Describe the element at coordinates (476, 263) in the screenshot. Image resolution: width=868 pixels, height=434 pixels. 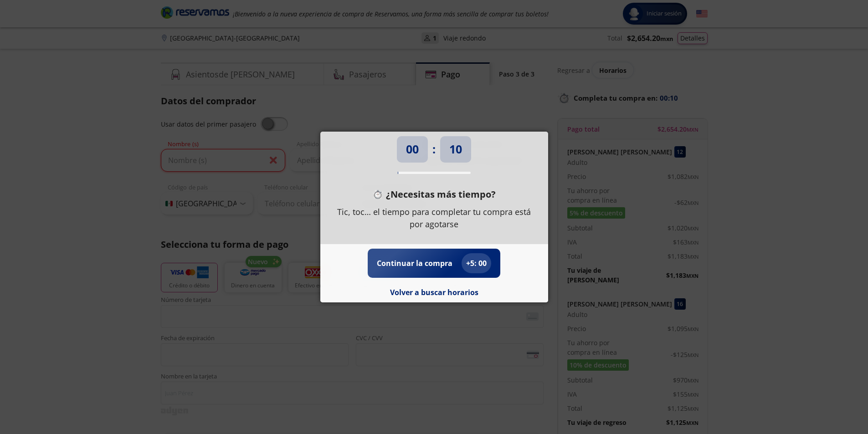
I see `p: + 5 : 00` at that location.